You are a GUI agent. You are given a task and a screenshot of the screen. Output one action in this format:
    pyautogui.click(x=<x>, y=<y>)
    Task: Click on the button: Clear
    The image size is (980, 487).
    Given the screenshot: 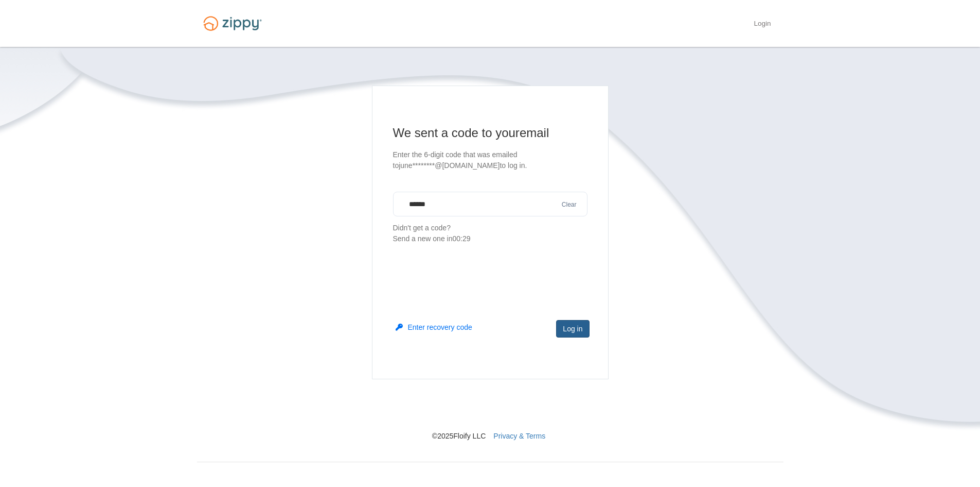 What is the action you would take?
    pyautogui.click(x=569, y=205)
    